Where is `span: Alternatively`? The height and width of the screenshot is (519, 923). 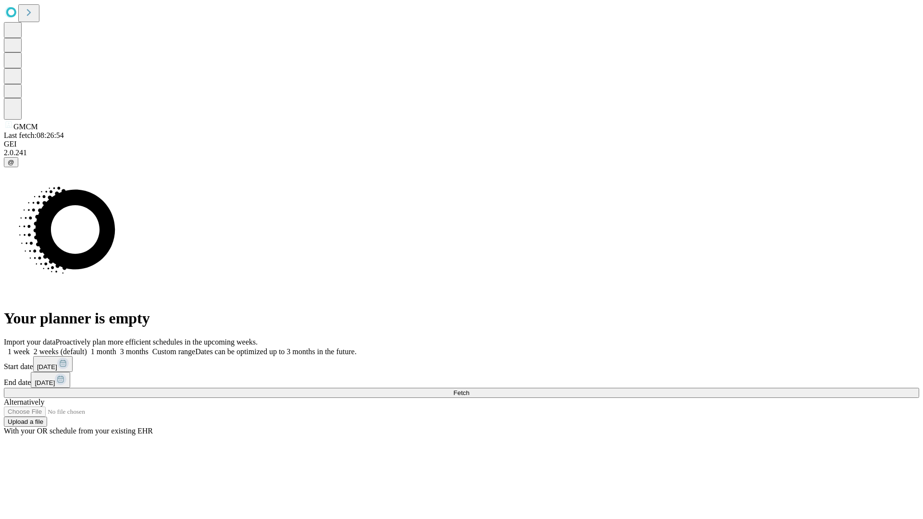
span: Alternatively is located at coordinates (24, 402).